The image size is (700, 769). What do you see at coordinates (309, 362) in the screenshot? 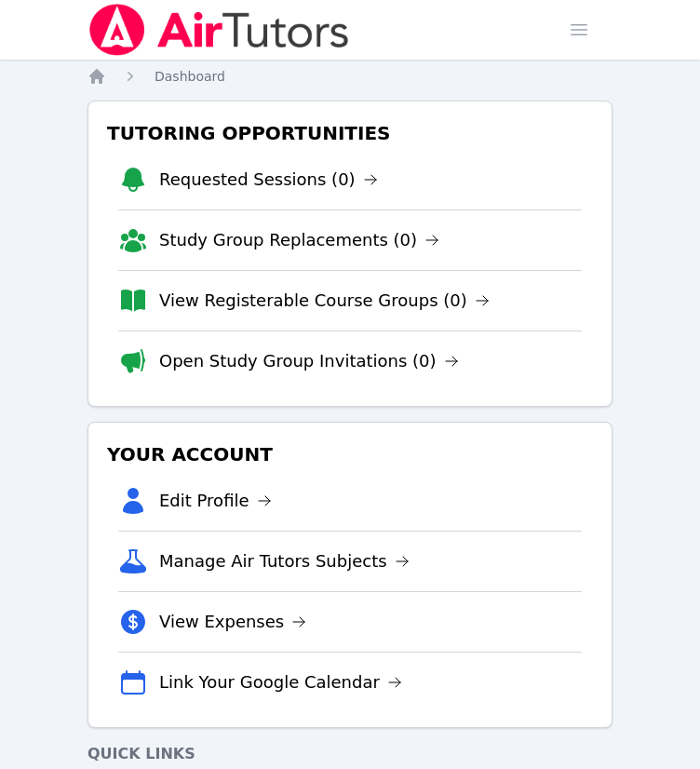
I see `a: Open Study Group Invitations (0)` at bounding box center [309, 362].